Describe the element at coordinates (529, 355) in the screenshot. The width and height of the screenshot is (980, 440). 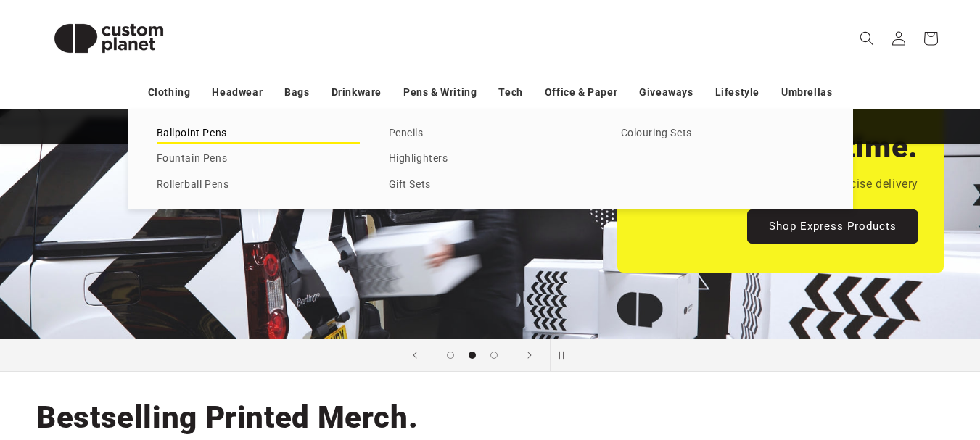
I see `button: Next slide` at that location.